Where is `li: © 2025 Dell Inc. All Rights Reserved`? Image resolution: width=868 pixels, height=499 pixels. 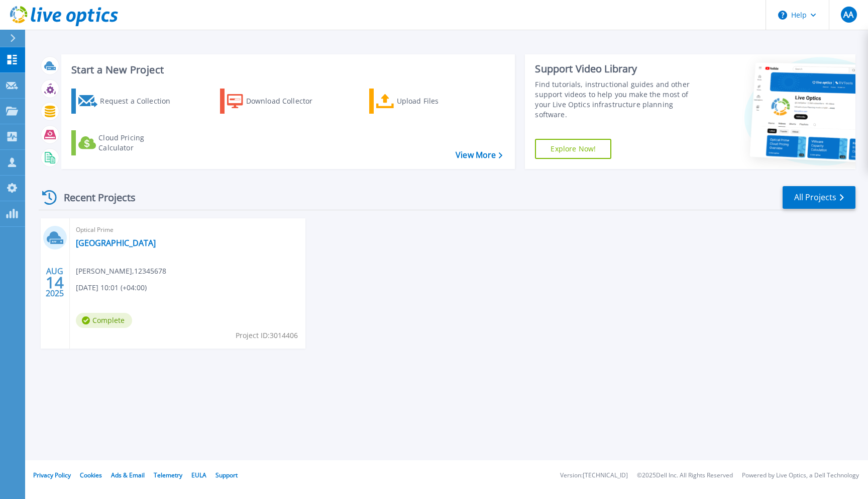 li: © 2025 Dell Inc. All Rights Reserved is located at coordinates (685, 475).